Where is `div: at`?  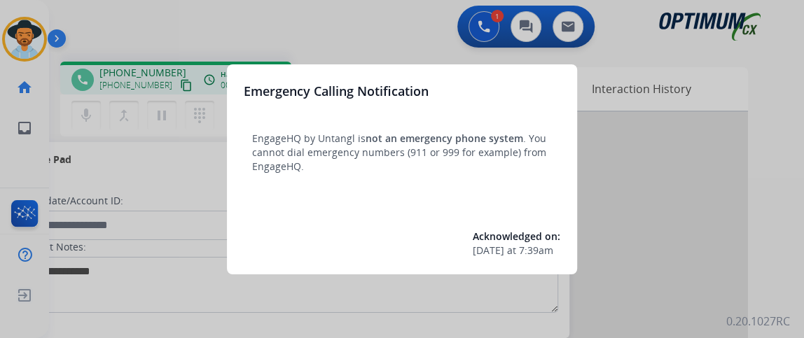
div: at is located at coordinates (516, 251).